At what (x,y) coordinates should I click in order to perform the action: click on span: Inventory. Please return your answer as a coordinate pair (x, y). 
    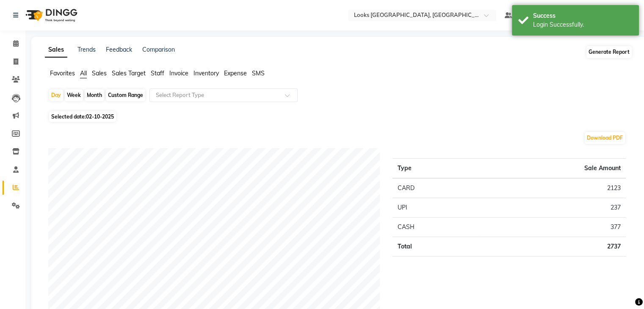
    Looking at the image, I should click on (206, 73).